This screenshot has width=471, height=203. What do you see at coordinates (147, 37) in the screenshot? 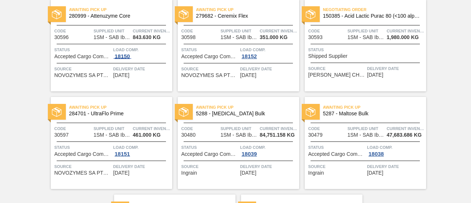
I see `span: 843.630 KG` at bounding box center [147, 37].